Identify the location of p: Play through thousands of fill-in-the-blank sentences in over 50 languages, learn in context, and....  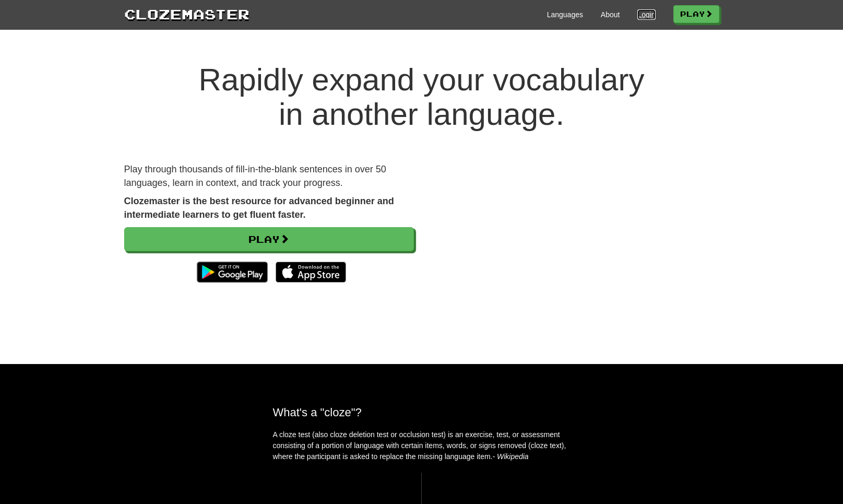
(269, 176).